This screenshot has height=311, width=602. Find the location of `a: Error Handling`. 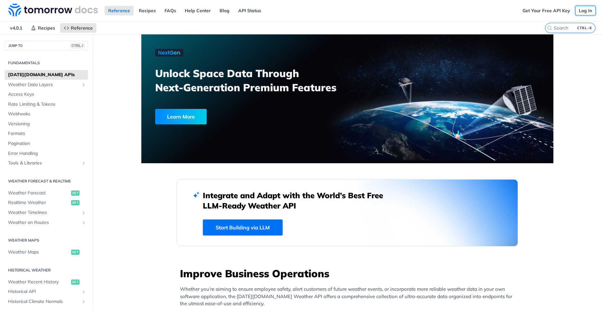

a: Error Handling is located at coordinates (46, 154).